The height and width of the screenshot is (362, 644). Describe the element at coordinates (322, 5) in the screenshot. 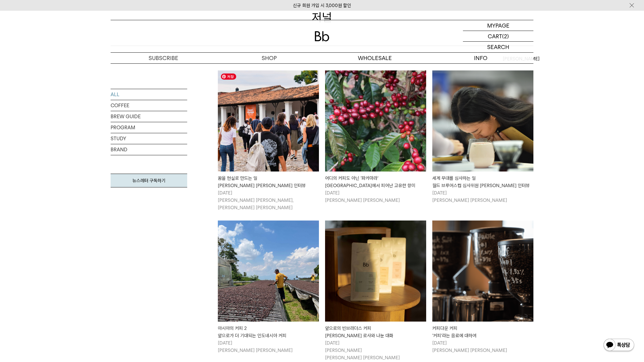

I see `a: 신규 회원 가입 시 3,000원 할인` at that location.